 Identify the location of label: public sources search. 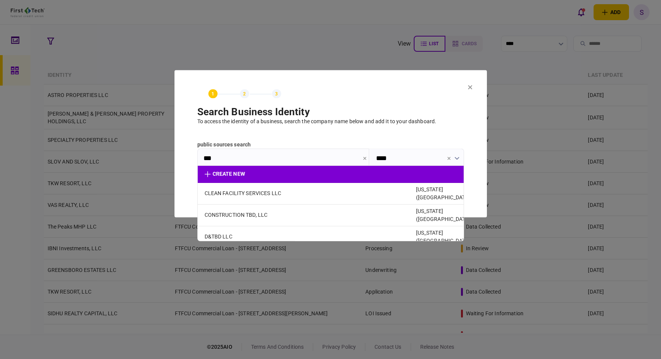
(331, 144).